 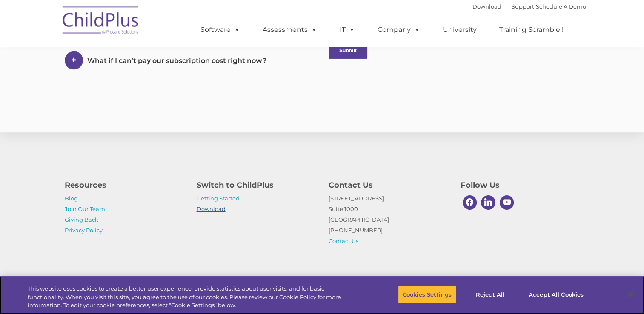 I want to click on h4: Contact Us, so click(x=389, y=185).